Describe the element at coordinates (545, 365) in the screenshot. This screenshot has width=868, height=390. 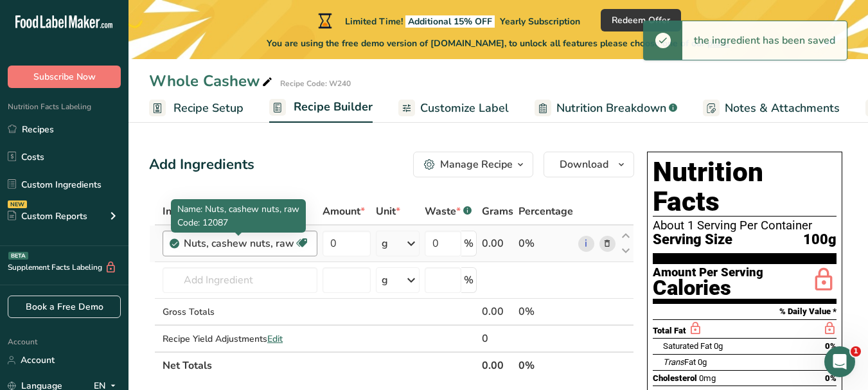
I see `th: 0%` at that location.